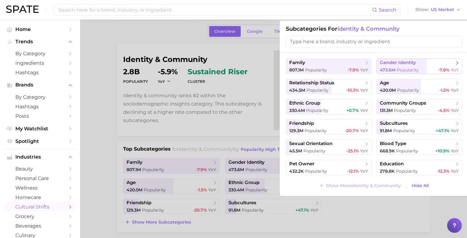 Image resolution: width=467 pixels, height=238 pixels. I want to click on span: identity & community, so click(368, 29).